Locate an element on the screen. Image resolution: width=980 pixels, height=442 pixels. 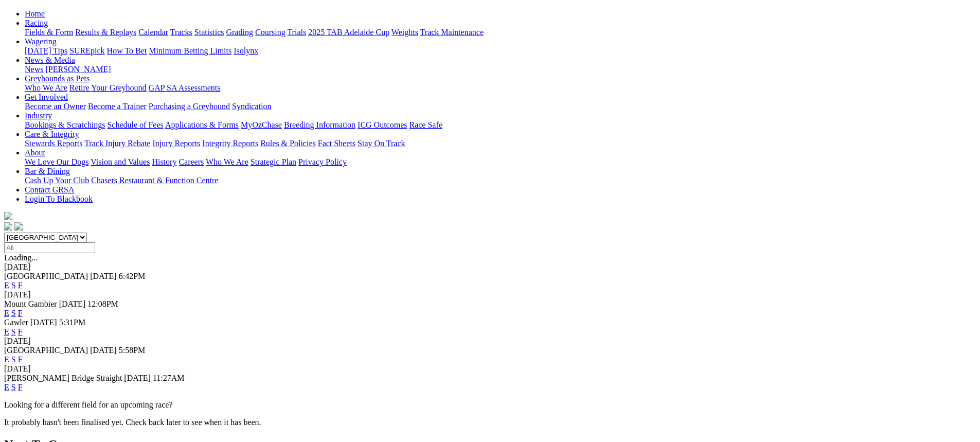
a: How To Bet is located at coordinates (128, 51).